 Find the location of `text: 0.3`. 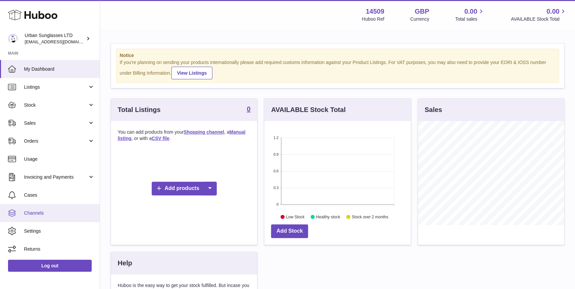

text: 0.3 is located at coordinates (276, 188).